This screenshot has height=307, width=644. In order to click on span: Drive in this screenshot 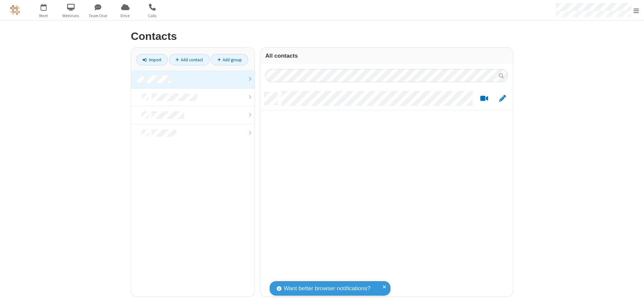, I will do `click(125, 16)`.